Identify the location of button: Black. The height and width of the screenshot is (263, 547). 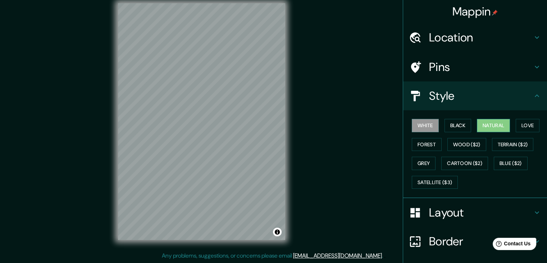
(458, 125).